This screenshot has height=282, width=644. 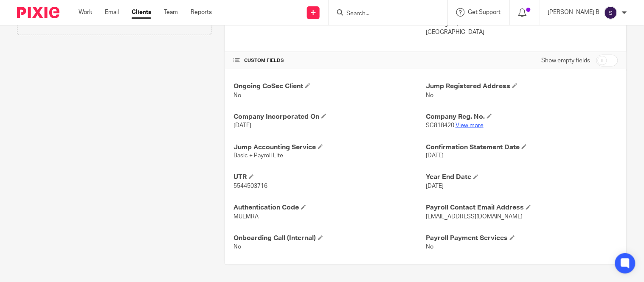 What do you see at coordinates (484, 12) in the screenshot?
I see `span: Get Support` at bounding box center [484, 12].